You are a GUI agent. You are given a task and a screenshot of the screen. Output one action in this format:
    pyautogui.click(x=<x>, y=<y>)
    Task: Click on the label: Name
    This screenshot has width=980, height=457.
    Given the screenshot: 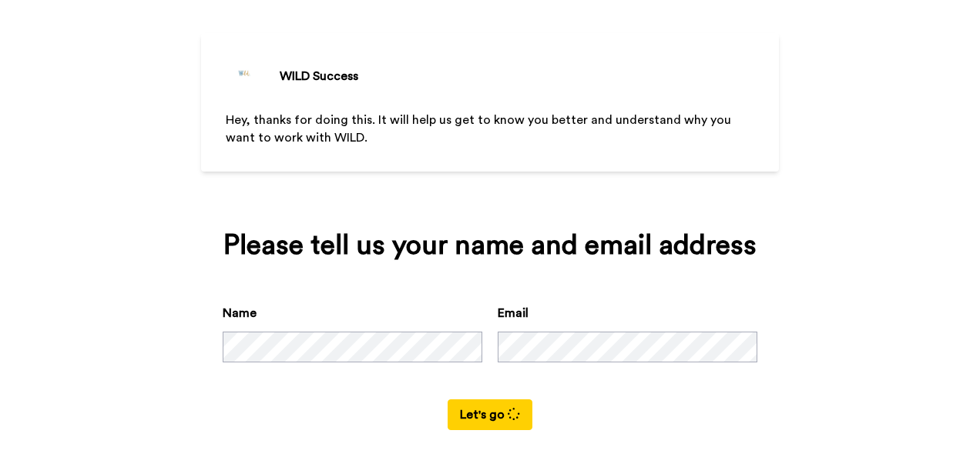 What is the action you would take?
    pyautogui.click(x=240, y=313)
    